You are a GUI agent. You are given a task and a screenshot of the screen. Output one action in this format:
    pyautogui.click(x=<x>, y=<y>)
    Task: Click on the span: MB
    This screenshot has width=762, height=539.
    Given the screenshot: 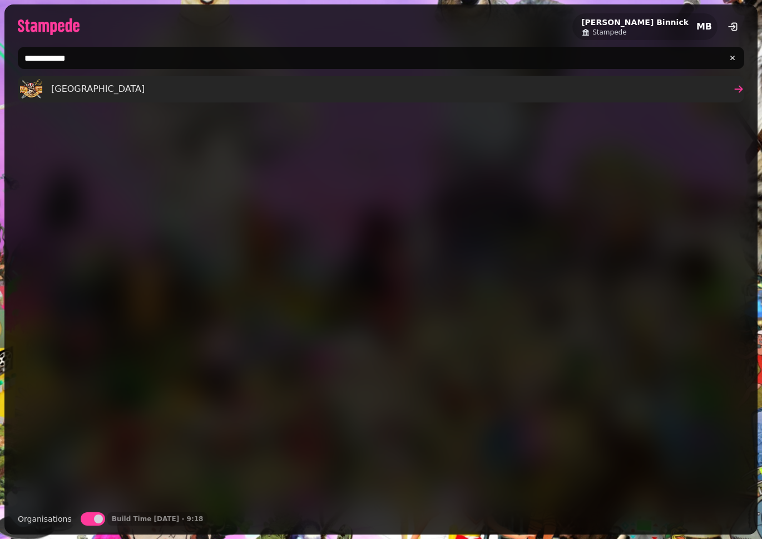 What is the action you would take?
    pyautogui.click(x=704, y=27)
    